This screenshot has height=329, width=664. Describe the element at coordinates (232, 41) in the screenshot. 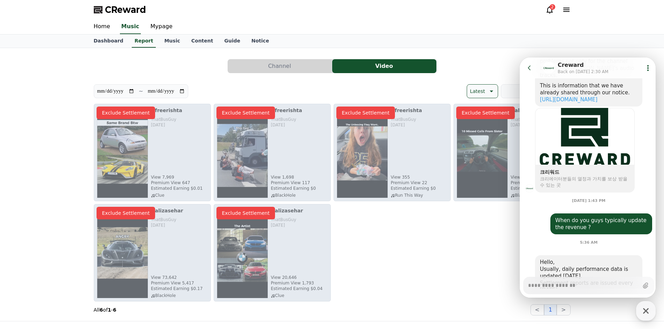

I see `a: Guide` at that location.